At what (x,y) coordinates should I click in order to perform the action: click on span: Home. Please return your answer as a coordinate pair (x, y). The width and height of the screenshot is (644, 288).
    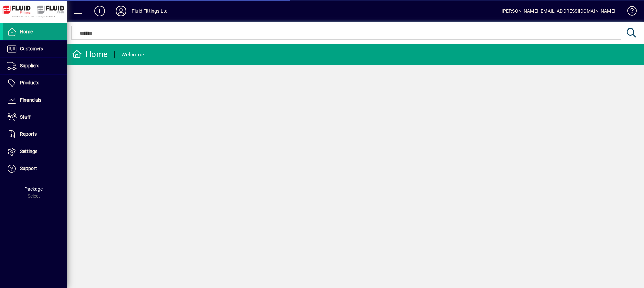
    Looking at the image, I should click on (26, 32).